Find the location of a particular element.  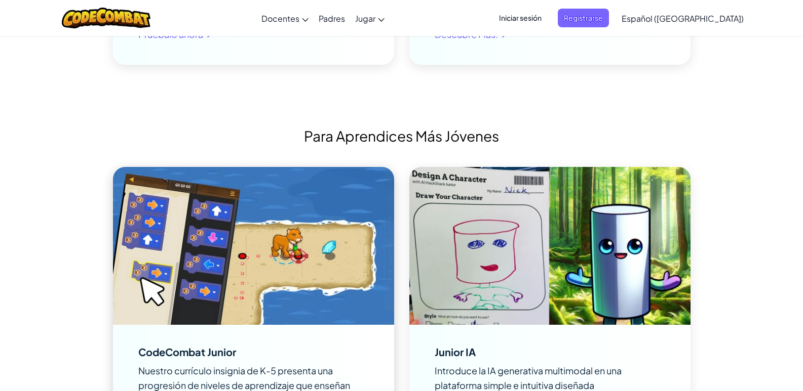

div: Junior IA is located at coordinates (455, 352).